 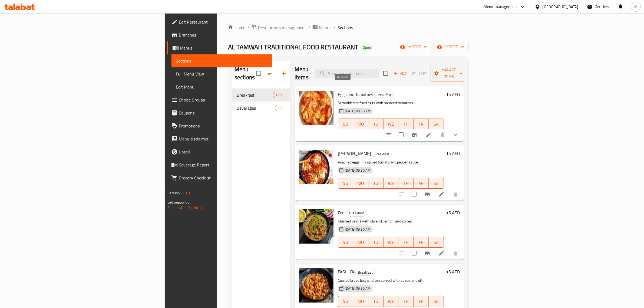 What do you see at coordinates (414, 46) in the screenshot?
I see `span: import` at bounding box center [414, 46].